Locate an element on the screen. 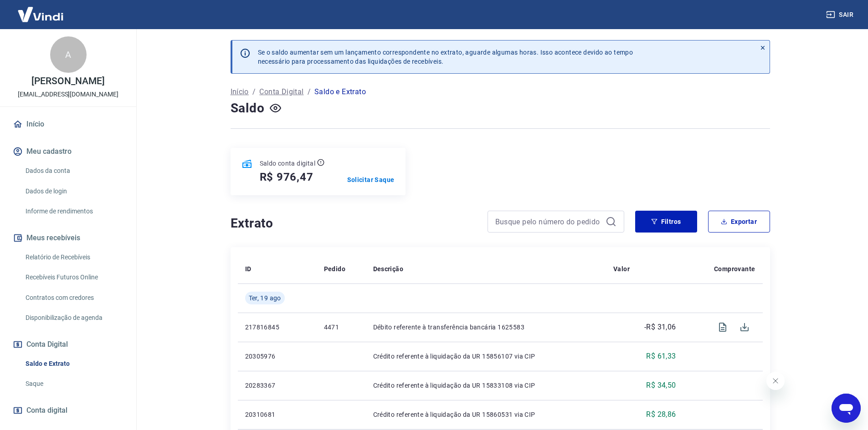  button: Meu cadastro is located at coordinates (68, 151).